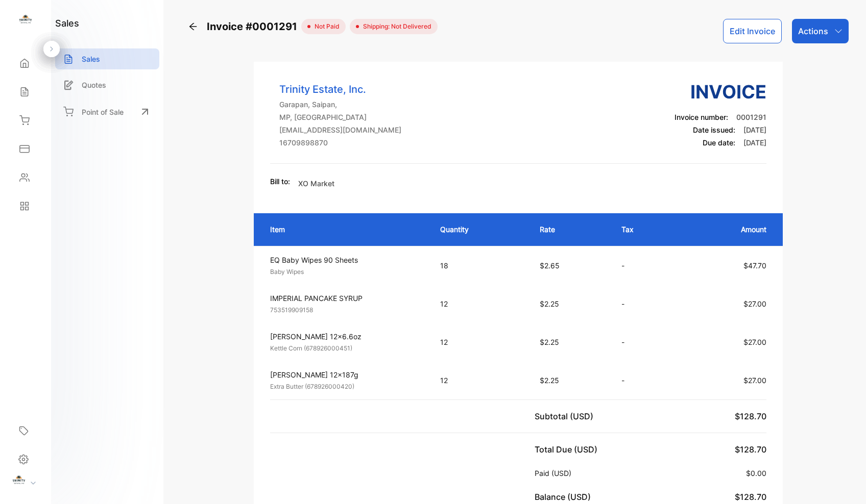  What do you see at coordinates (340, 104) in the screenshot?
I see `p: Garapan, Saipan,` at bounding box center [340, 104].